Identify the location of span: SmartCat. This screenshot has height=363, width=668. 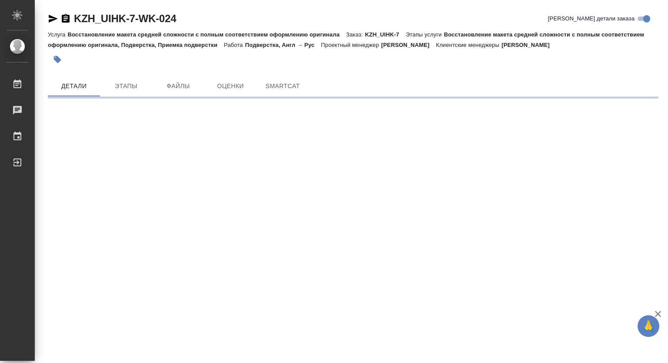
(283, 86).